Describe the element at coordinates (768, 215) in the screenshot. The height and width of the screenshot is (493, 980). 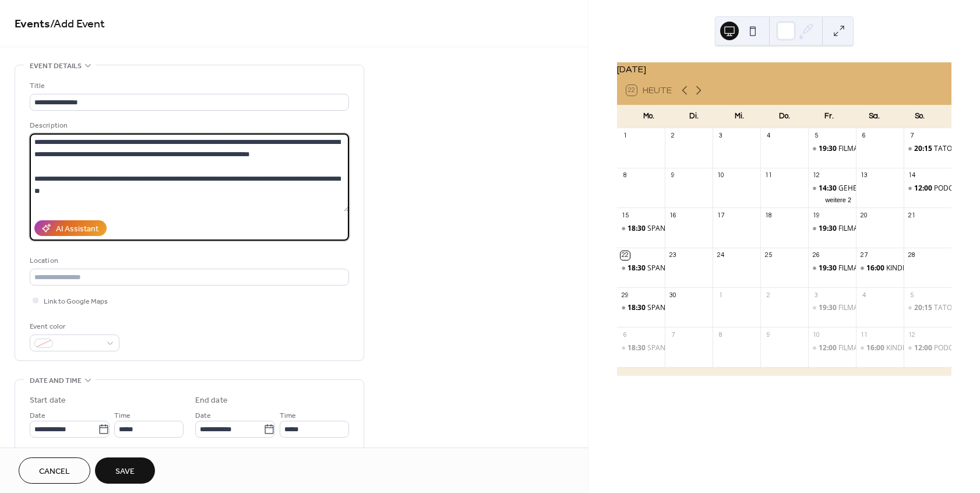
I see `div: 18` at that location.